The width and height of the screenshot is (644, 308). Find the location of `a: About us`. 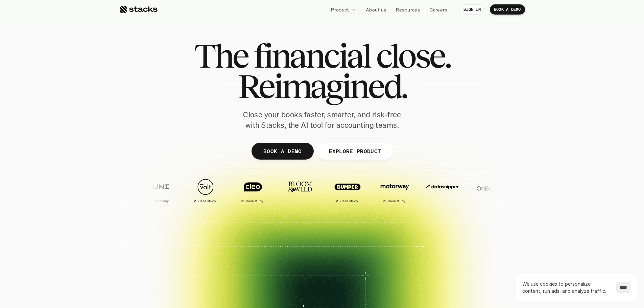

a: About us is located at coordinates (376, 10).